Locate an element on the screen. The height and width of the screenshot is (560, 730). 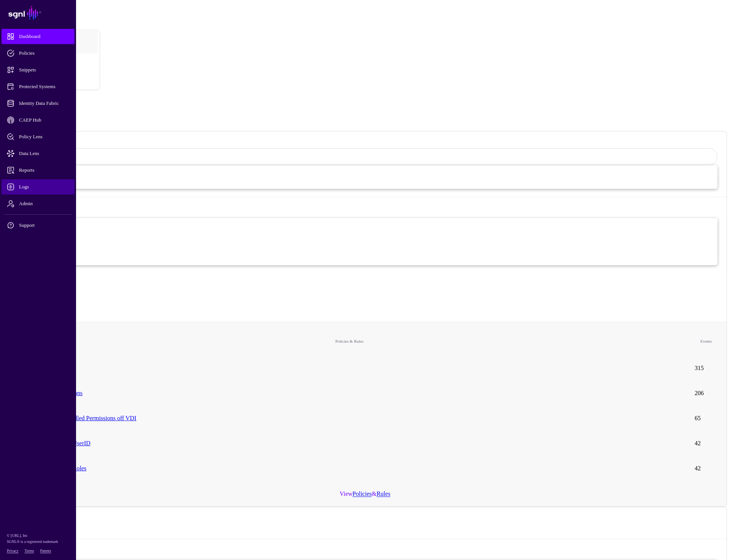
span: Data Lens is located at coordinates (44, 154).